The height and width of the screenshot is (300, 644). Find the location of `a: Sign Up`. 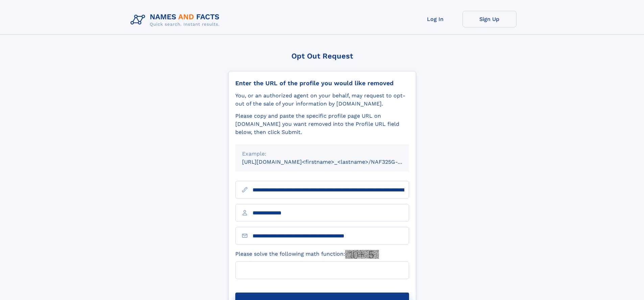

a: Sign Up is located at coordinates (490, 19).